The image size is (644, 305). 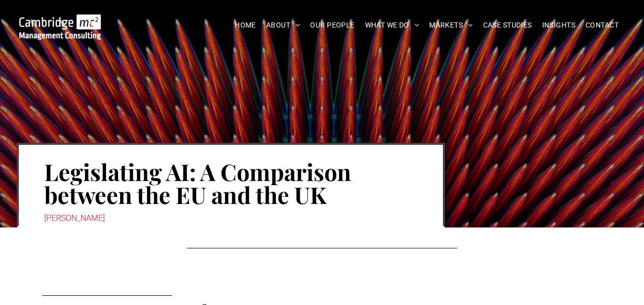 I want to click on img: Go to Homepage, so click(x=60, y=27).